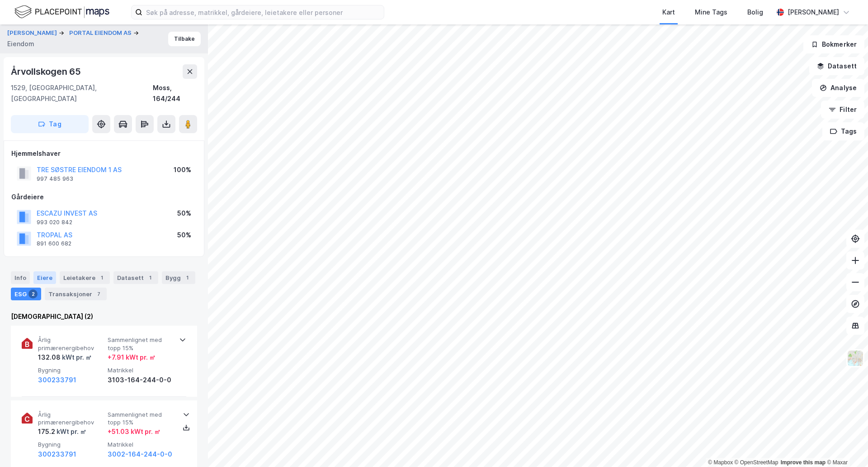 This screenshot has width=868, height=467. Describe the element at coordinates (62, 11) in the screenshot. I see `img: logo.f888ab2527a4732fd821a326f86c7f29.svg` at that location.